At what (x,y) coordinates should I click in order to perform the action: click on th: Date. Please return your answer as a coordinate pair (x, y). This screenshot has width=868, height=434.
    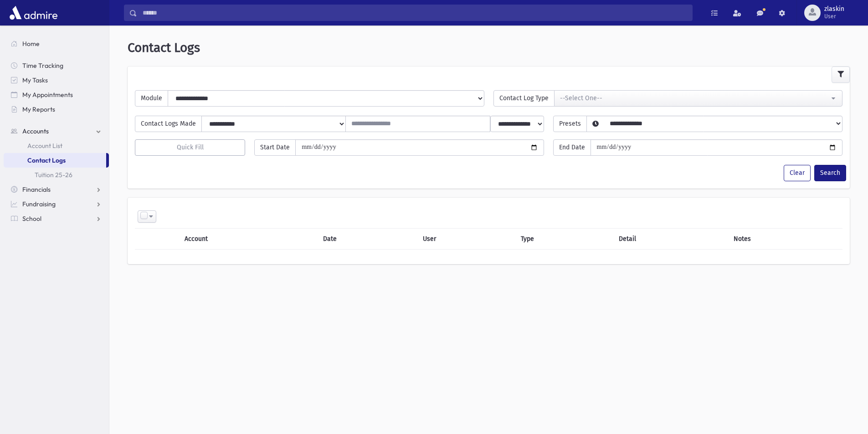
    Looking at the image, I should click on (367, 239).